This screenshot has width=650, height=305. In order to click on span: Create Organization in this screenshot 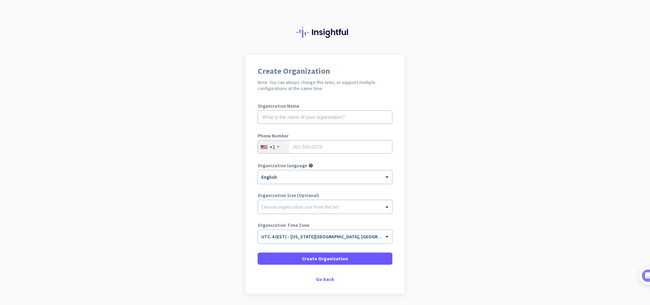, I will do `click(325, 259)`.